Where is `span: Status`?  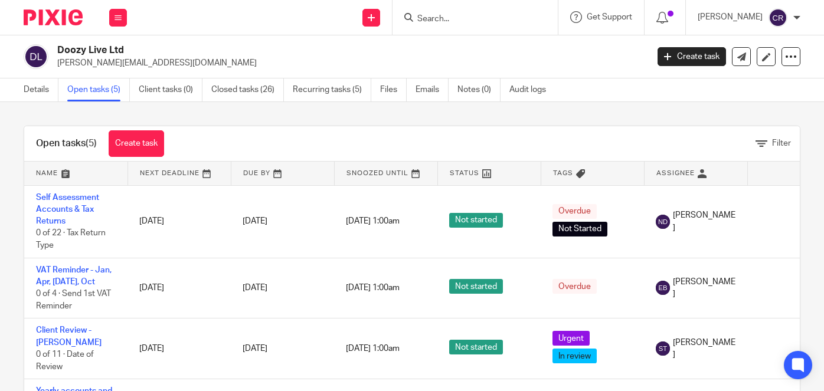 span: Status is located at coordinates (464, 173).